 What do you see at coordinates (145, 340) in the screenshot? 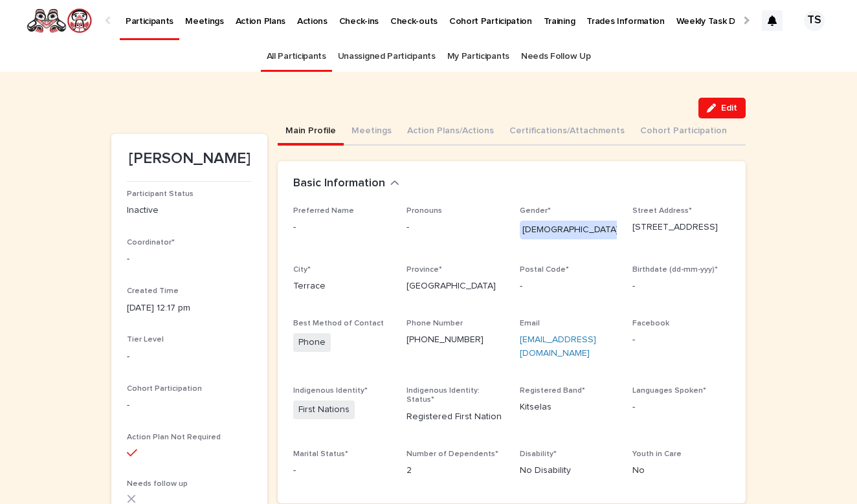
I see `span: Tier Level` at bounding box center [145, 340].